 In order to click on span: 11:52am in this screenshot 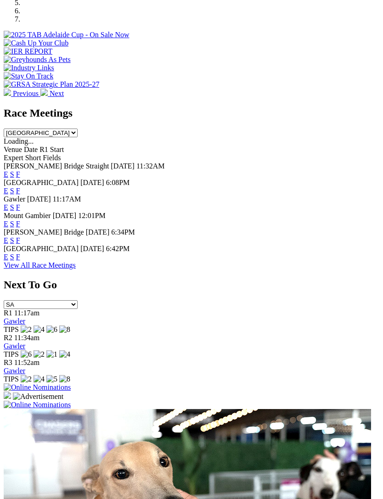, I will do `click(27, 362)`.